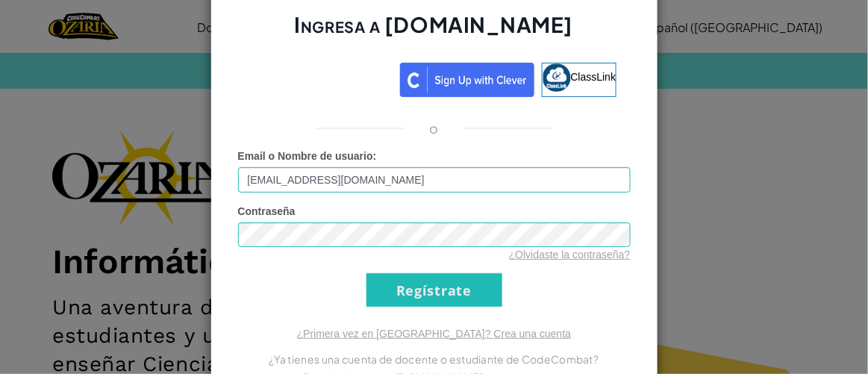 The image size is (868, 374). What do you see at coordinates (434, 290) in the screenshot?
I see `input: Regístrate` at bounding box center [434, 290].